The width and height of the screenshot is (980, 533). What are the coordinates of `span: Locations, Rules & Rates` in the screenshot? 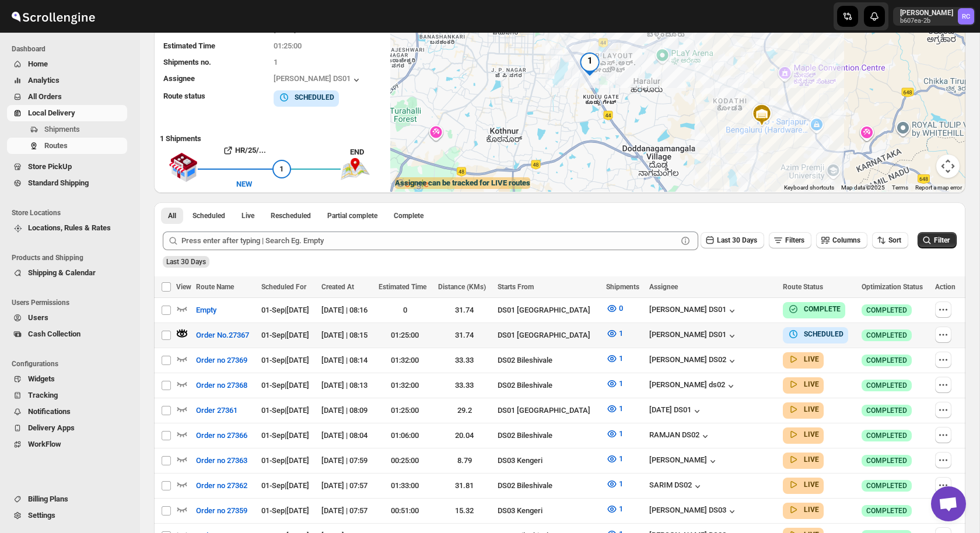 It's located at (69, 227).